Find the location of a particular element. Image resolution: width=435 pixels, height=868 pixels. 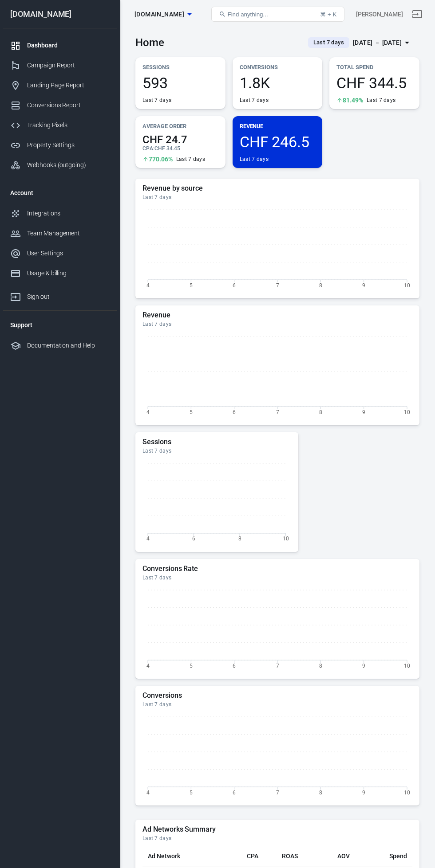

span: 593 is located at coordinates (180, 83).